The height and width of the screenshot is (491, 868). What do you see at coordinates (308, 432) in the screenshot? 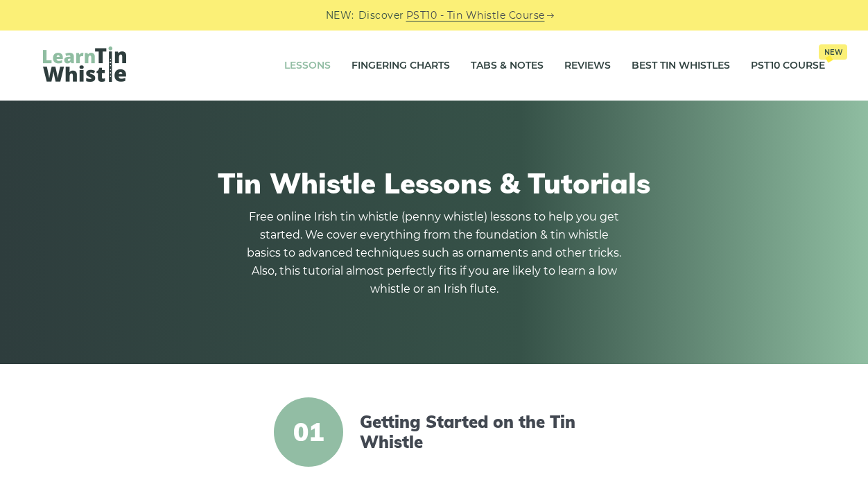
I see `span: 01` at bounding box center [308, 432].